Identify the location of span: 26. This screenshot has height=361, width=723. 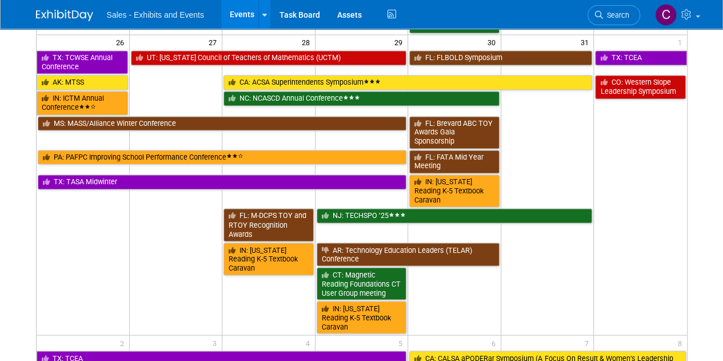
(122, 42).